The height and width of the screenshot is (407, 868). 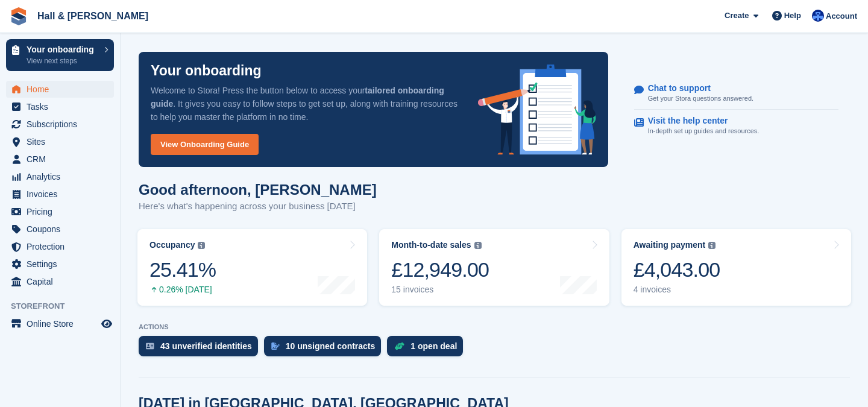 What do you see at coordinates (63, 107) in the screenshot?
I see `span: Tasks` at bounding box center [63, 107].